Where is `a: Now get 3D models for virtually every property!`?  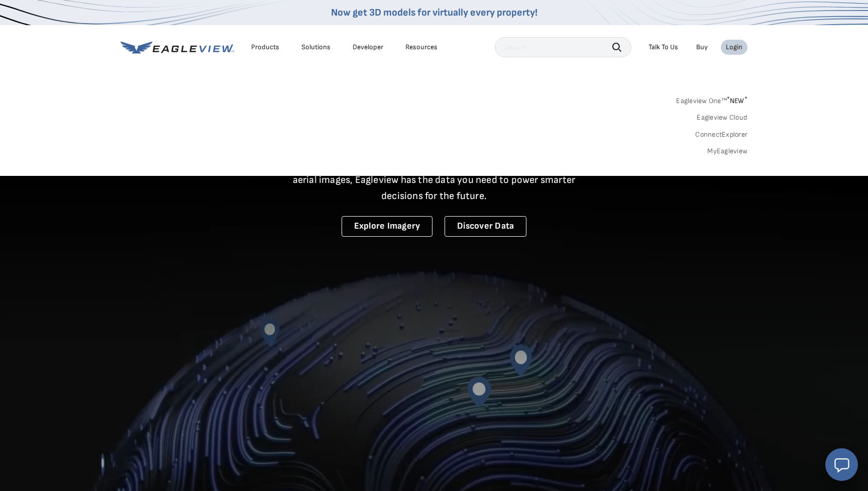 a: Now get 3D models for virtually every property! is located at coordinates (434, 13).